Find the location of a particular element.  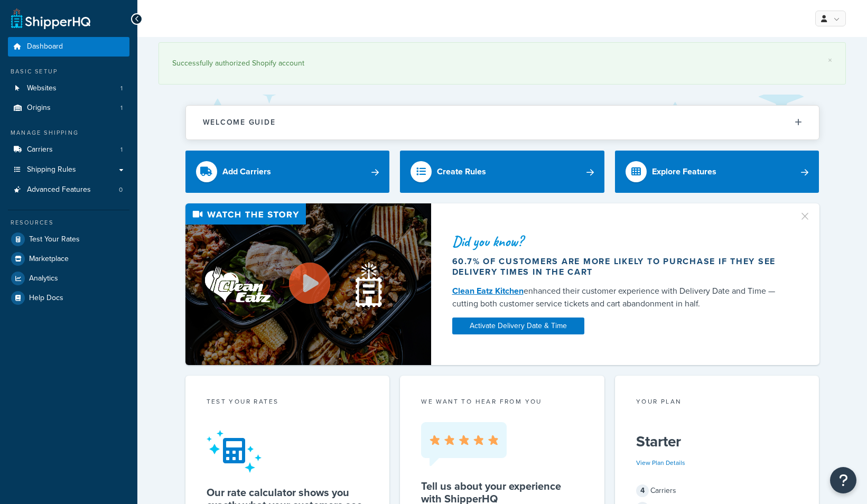

div: Test your rates is located at coordinates (288, 402).